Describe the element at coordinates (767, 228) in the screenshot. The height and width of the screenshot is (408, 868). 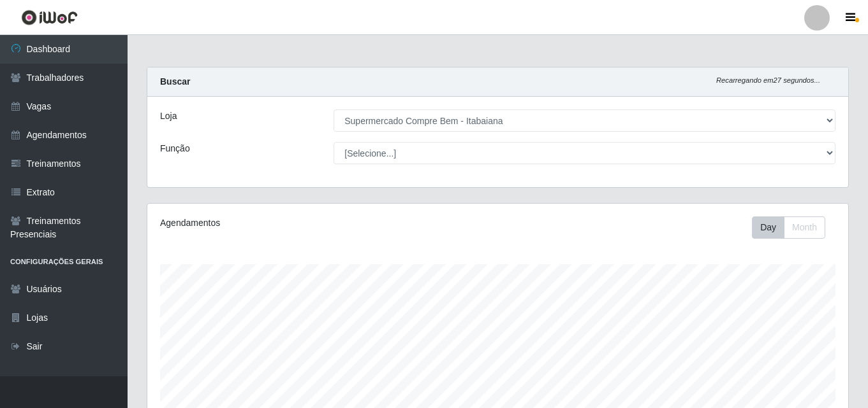
I see `button: Day` at that location.